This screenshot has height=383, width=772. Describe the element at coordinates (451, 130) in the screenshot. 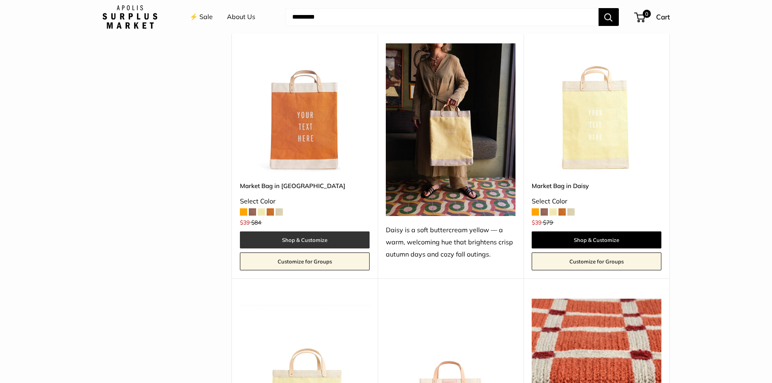

I see `img: Daisy is a soft buttercream yellow — a warm, welcoming hue that brightens crisp autumn days and c...` at that location.